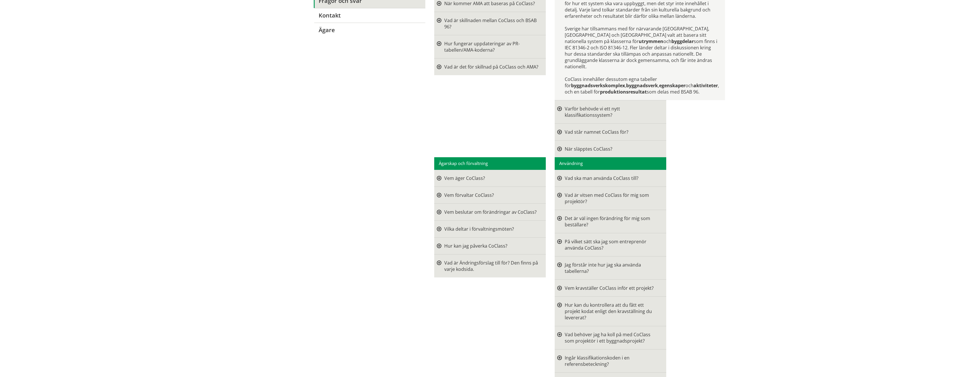  What do you see at coordinates (369, 15) in the screenshot?
I see `a: Kontakt` at bounding box center [369, 15].